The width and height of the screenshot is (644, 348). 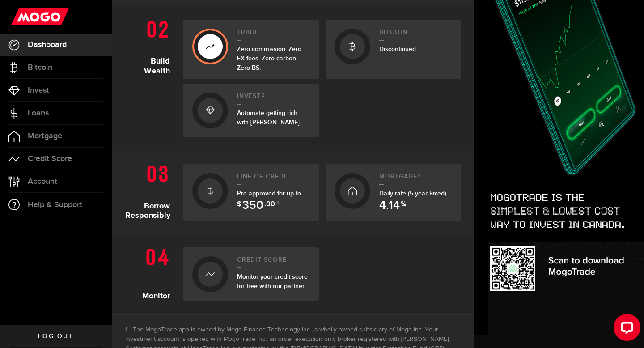 What do you see at coordinates (413, 193) in the screenshot?
I see `span: Daily rate (5 year Fixed)` at bounding box center [413, 193].